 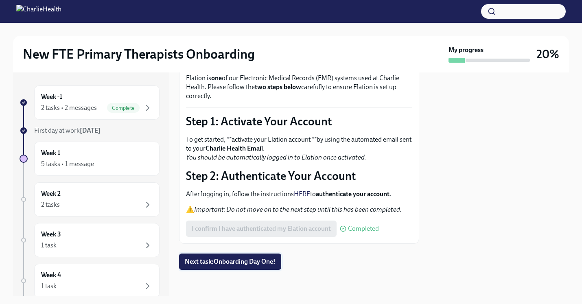 I want to click on strong: My progress, so click(x=466, y=50).